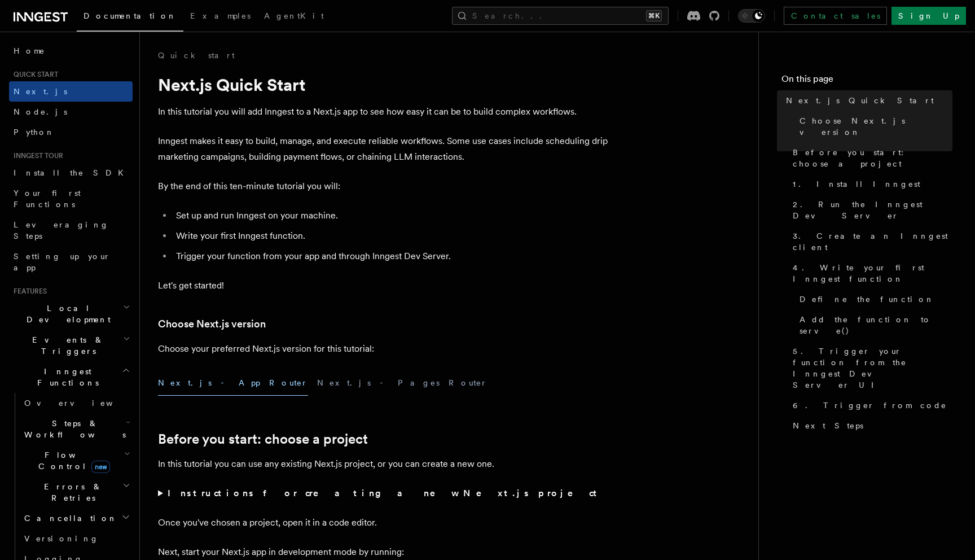  Describe the element at coordinates (384, 85) in the screenshot. I see `h1: Next.js Quick Start` at that location.